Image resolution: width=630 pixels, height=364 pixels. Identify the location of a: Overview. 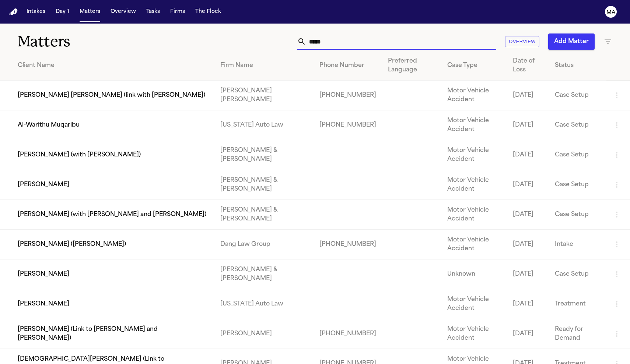
(123, 12).